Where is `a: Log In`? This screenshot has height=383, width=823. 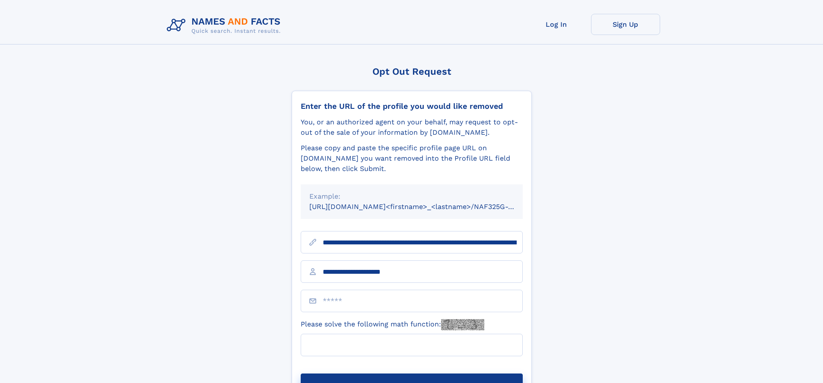
a: Log In is located at coordinates (556, 24).